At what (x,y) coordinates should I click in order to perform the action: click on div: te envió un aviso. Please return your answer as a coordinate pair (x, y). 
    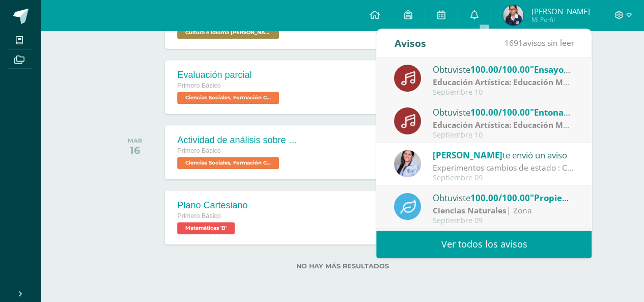
    Looking at the image, I should click on (504, 155).